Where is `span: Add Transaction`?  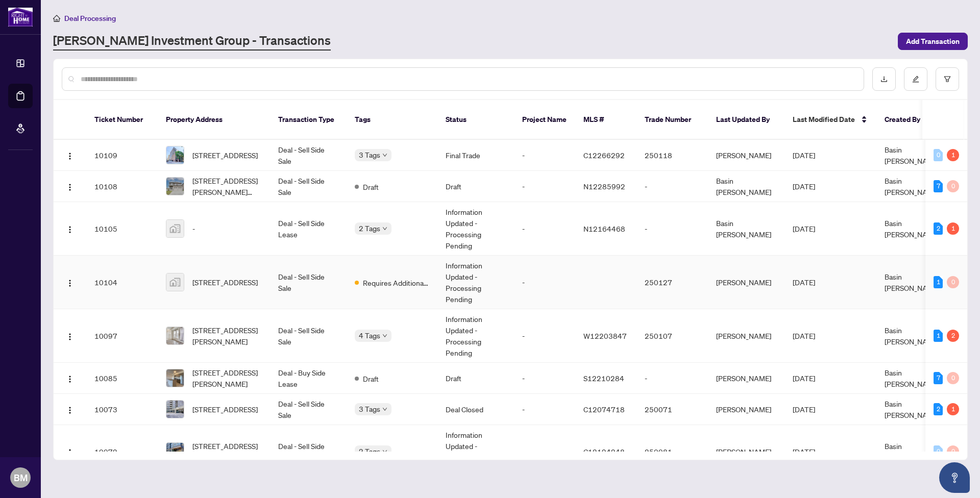 span: Add Transaction is located at coordinates (933, 42).